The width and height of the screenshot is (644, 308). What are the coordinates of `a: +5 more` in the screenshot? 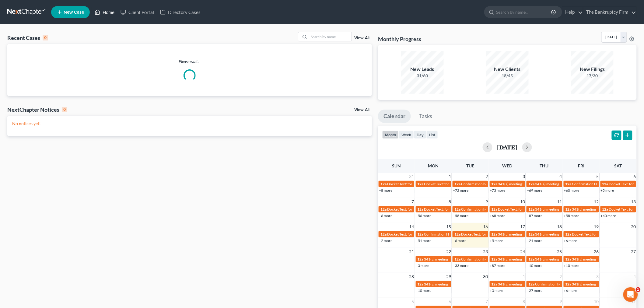 It's located at (497, 241).